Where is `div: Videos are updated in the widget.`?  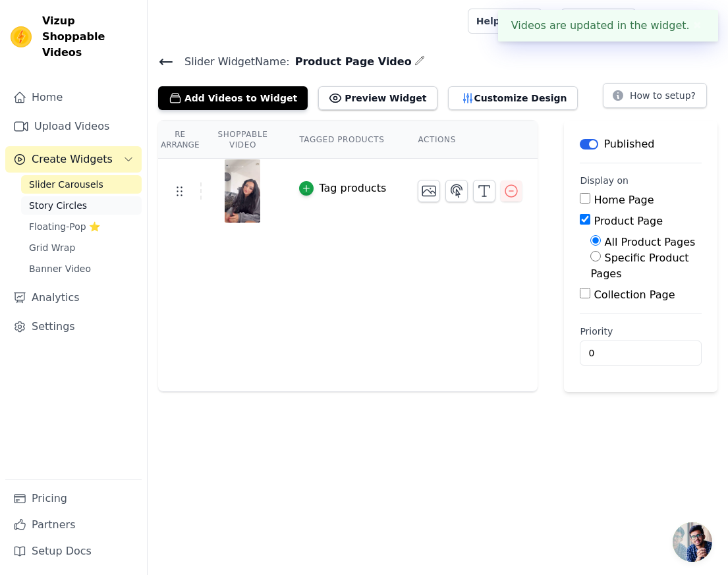
div: Videos are updated in the widget. is located at coordinates (608, 25).